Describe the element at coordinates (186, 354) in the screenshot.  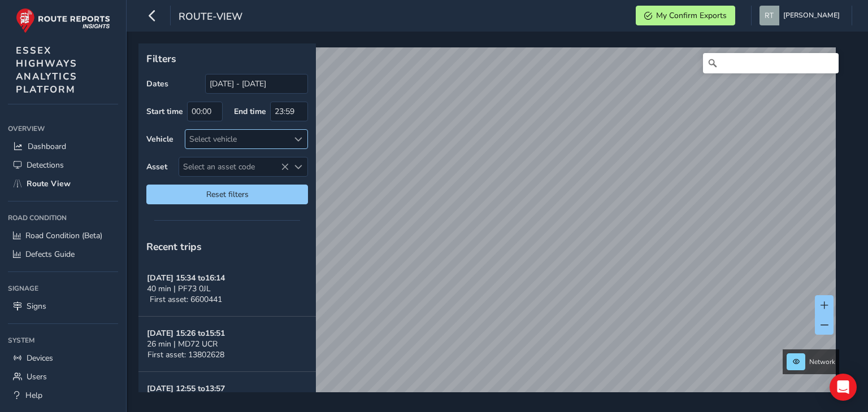
I see `span: First asset: 13802628` at that location.